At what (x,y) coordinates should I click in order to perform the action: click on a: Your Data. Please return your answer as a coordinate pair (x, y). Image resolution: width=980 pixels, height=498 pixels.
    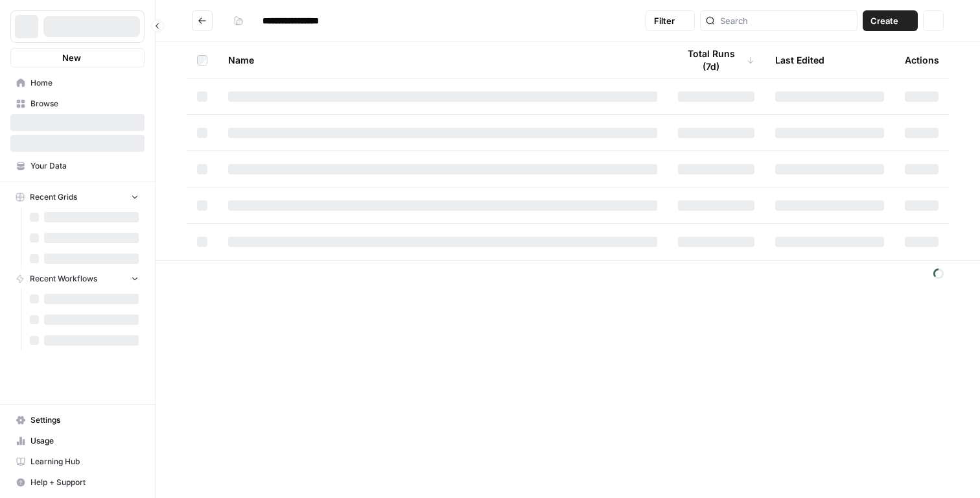
    Looking at the image, I should click on (77, 166).